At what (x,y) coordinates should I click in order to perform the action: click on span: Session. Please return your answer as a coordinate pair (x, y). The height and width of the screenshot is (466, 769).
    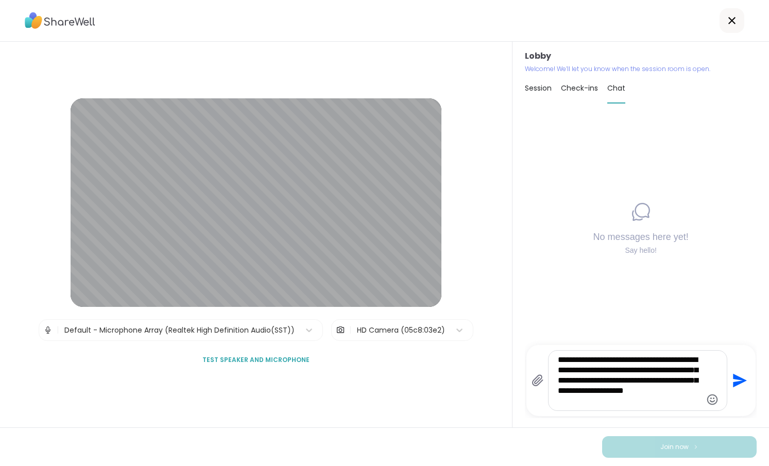
    Looking at the image, I should click on (538, 88).